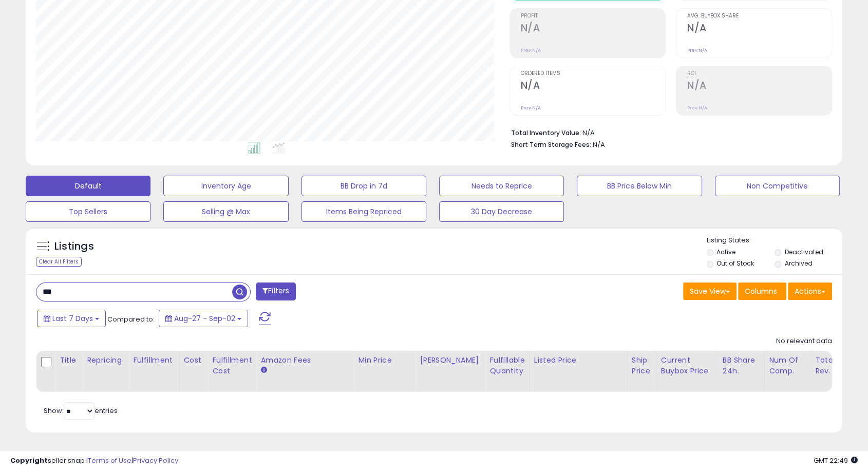  I want to click on div: Total Rev., so click(834, 366).